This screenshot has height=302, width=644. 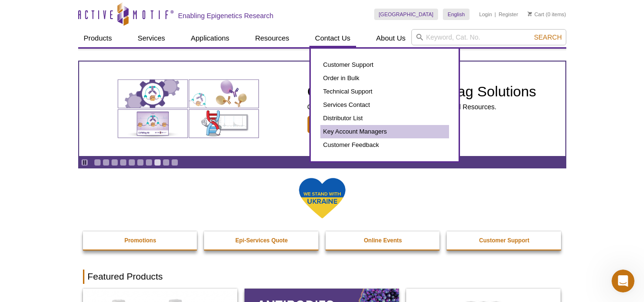 What do you see at coordinates (152, 38) in the screenshot?
I see `a: Services` at bounding box center [152, 38].